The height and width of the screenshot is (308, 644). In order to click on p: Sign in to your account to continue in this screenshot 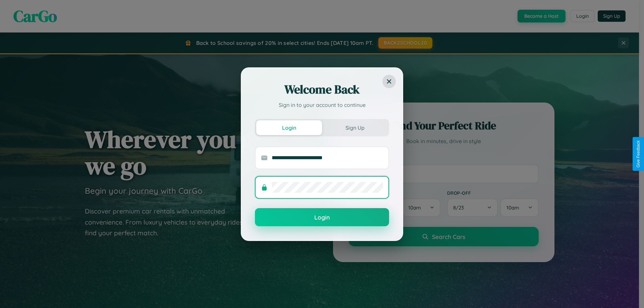, I will do `click(322, 105)`.